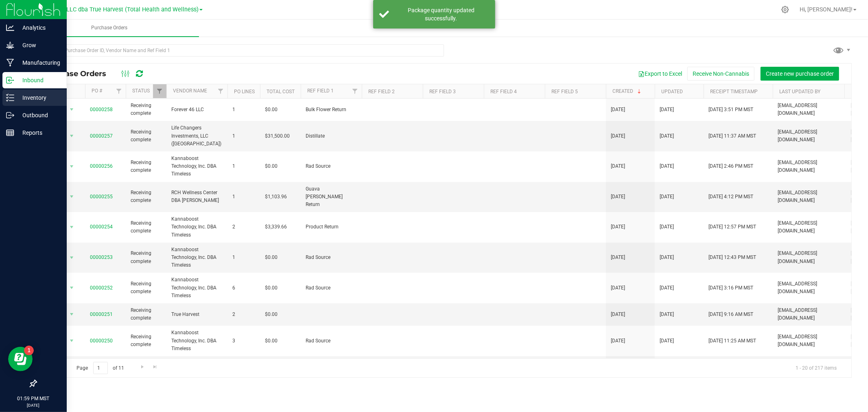 Image resolution: width=868 pixels, height=412 pixels. I want to click on a: 00000257, so click(102, 136).